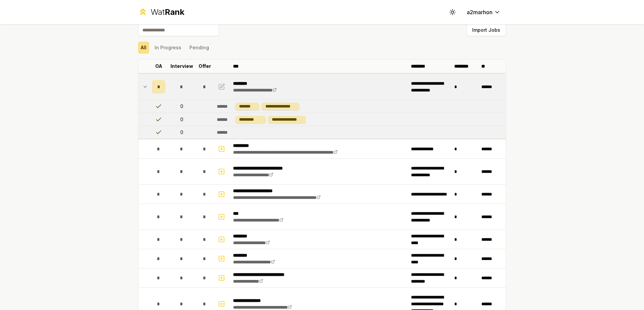  Describe the element at coordinates (486, 30) in the screenshot. I see `button: Import Jobs` at that location.